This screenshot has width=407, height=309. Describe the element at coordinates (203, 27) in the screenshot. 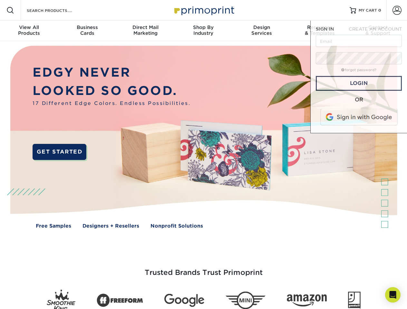

I see `span: Shop By` at that location.